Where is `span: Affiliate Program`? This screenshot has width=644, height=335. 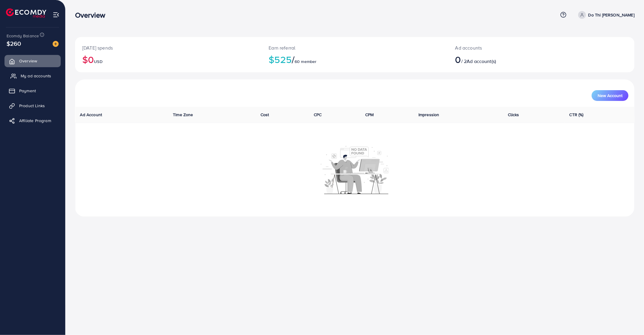 span: Affiliate Program is located at coordinates (35, 121).